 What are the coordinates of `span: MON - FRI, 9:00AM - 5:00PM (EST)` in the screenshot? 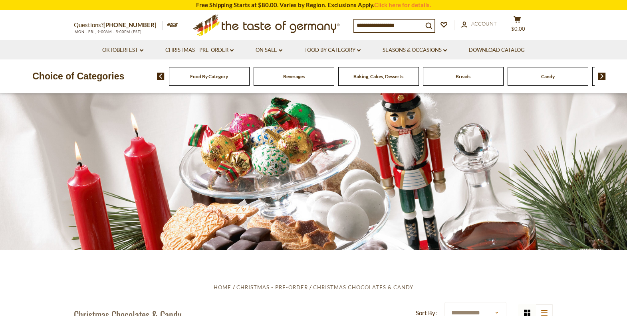 It's located at (108, 32).